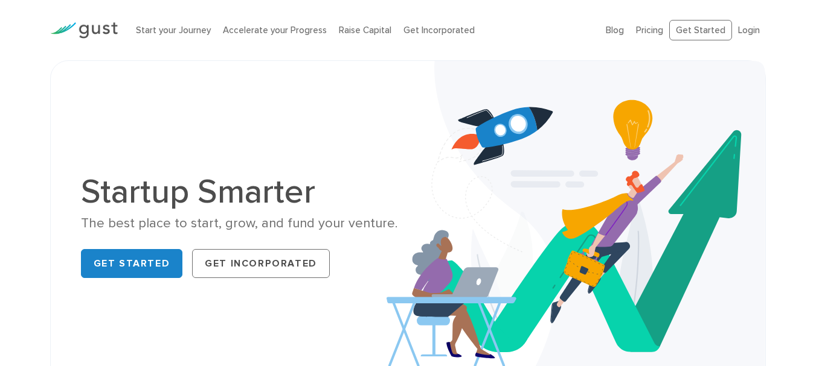 The width and height of the screenshot is (816, 366). Describe the element at coordinates (749, 30) in the screenshot. I see `a: Login` at that location.